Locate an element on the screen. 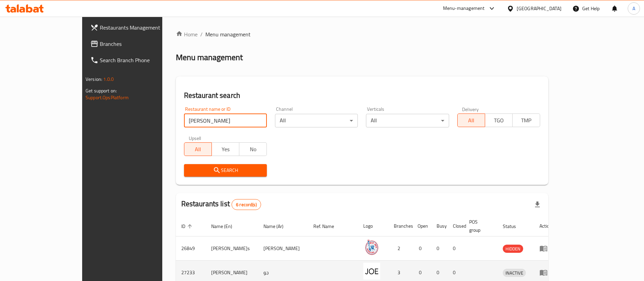 The image size is (644, 281). h2: Restaurant search is located at coordinates (362, 95).